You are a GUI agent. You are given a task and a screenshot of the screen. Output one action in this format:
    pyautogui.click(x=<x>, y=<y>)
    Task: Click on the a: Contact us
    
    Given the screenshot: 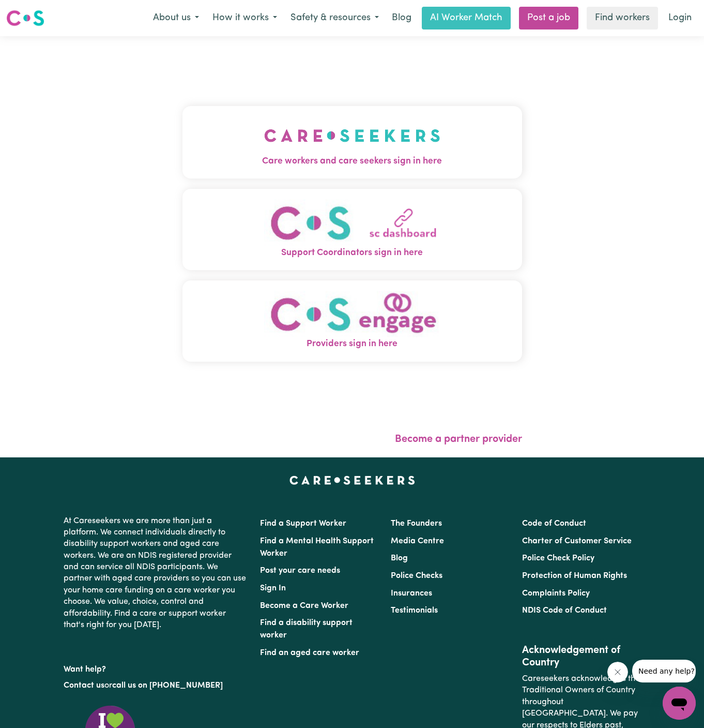 What is the action you would take?
    pyautogui.click(x=84, y=685)
    